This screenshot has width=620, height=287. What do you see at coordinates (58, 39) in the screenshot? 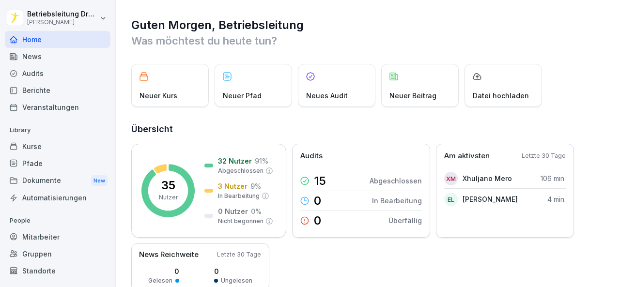
I see `div: Home` at bounding box center [58, 39].